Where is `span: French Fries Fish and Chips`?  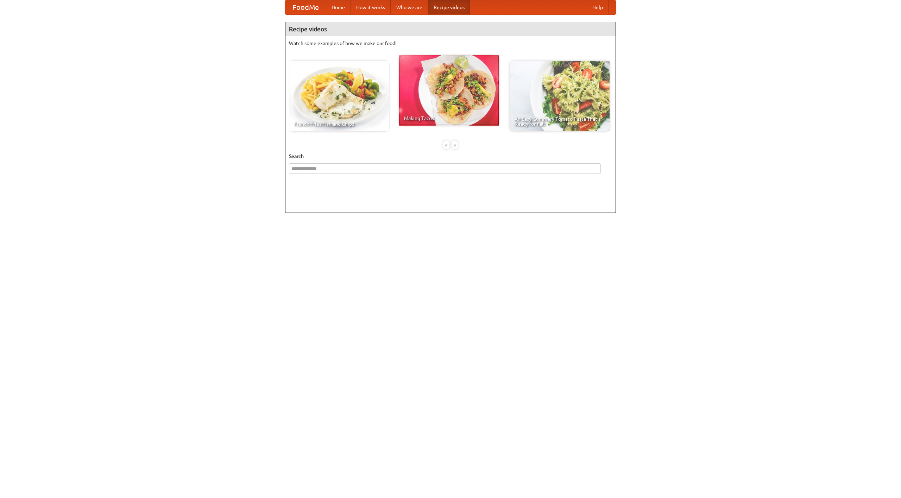 span: French Fries Fish and Chips is located at coordinates (339, 124).